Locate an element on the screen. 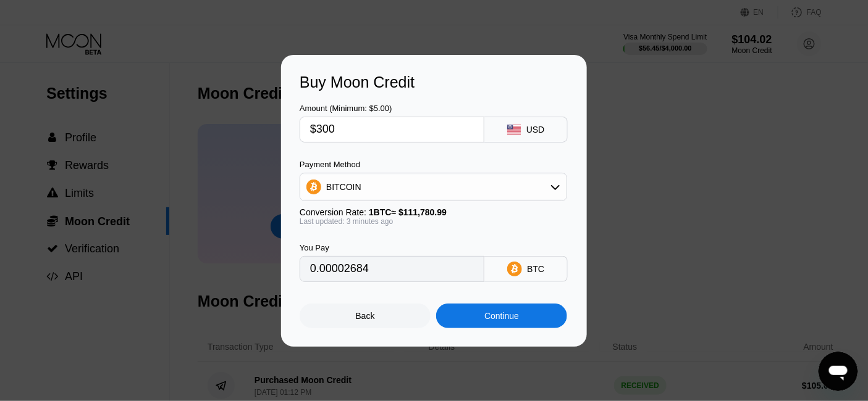 This screenshot has width=868, height=401. div: Payment Method is located at coordinates (433, 165).